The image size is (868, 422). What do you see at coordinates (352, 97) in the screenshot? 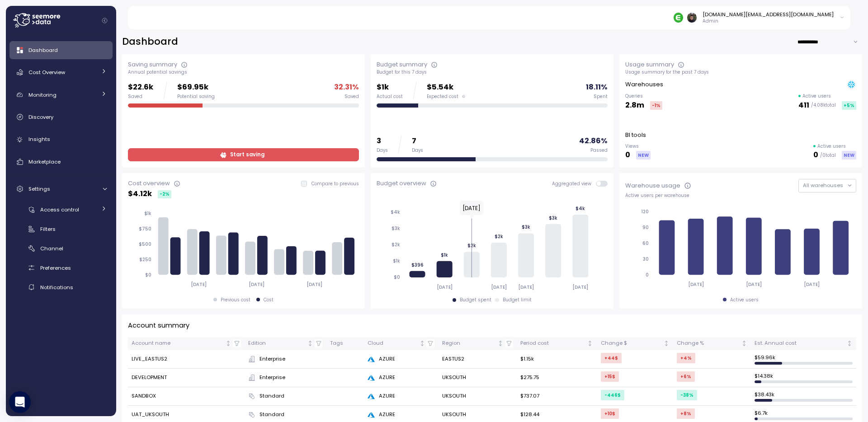
I see `div: Saved` at bounding box center [352, 97].